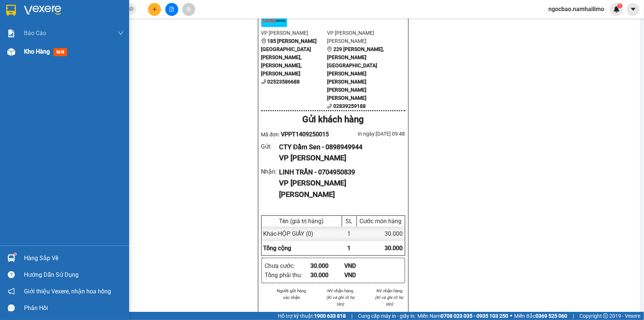  Describe the element at coordinates (284, 81) in the screenshot. I see `b: 02523586688` at that location.